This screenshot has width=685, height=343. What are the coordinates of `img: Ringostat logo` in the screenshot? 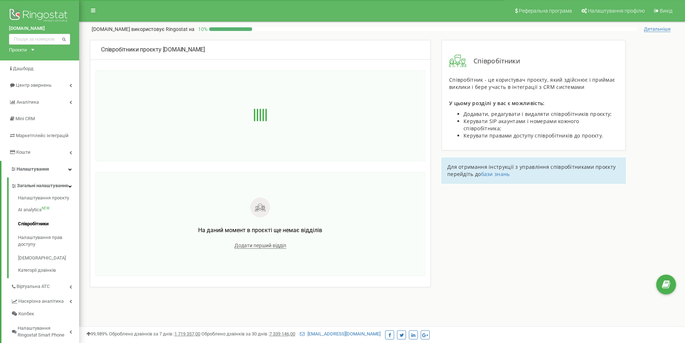 It's located at (40, 16).